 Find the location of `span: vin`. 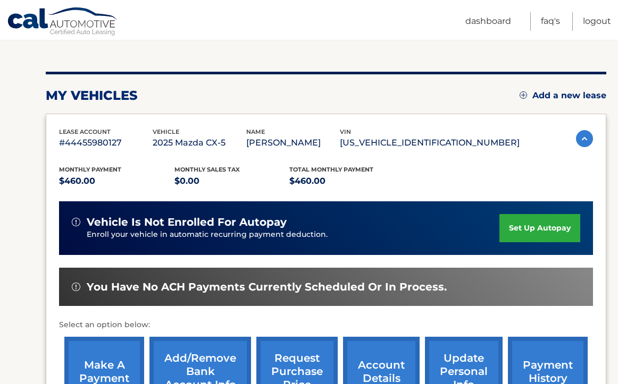

span: vin is located at coordinates (345, 132).